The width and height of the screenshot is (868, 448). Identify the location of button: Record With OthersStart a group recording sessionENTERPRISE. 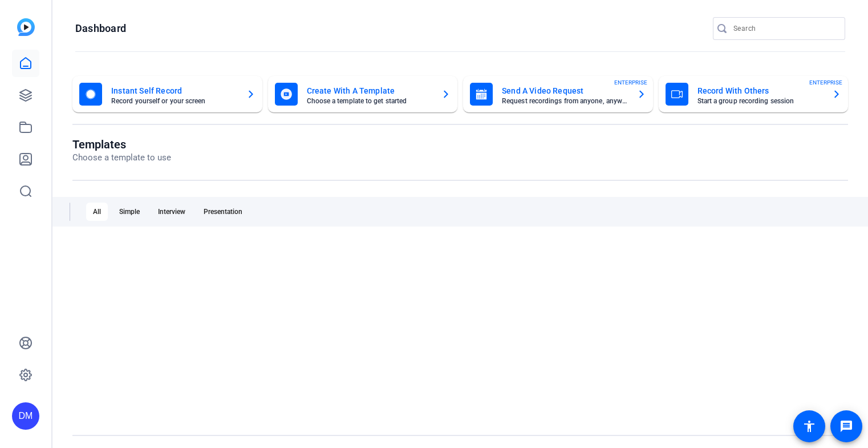
(754, 94).